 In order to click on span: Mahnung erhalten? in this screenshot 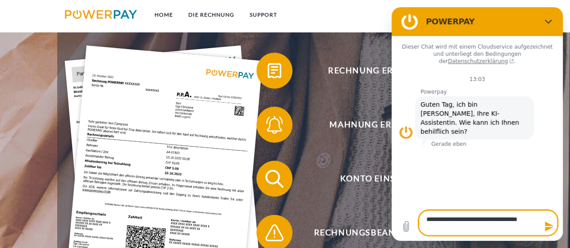, I will do `click(380, 125)`.